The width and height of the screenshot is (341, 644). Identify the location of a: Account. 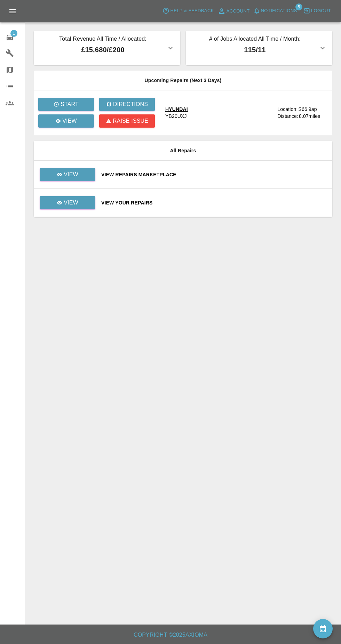
(234, 11).